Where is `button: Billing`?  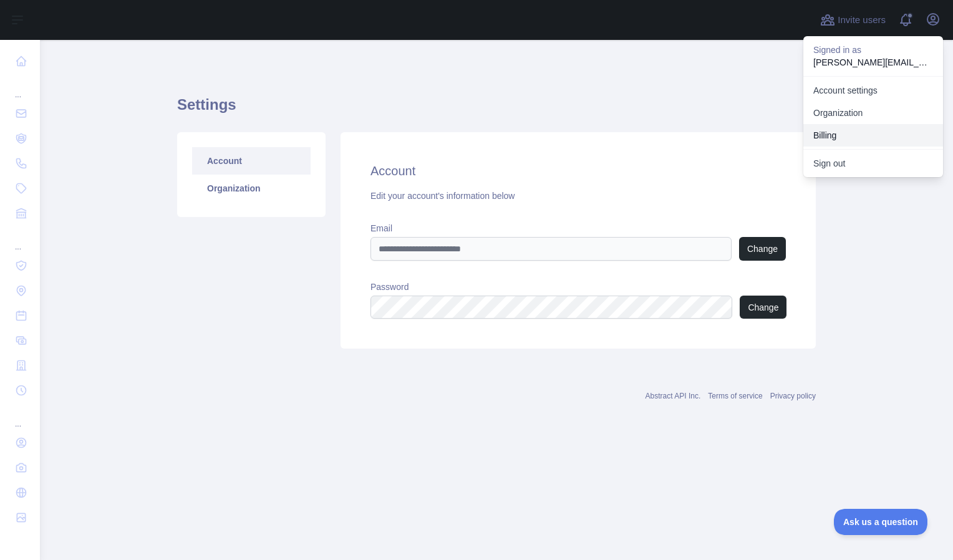
button: Billing is located at coordinates (873, 135).